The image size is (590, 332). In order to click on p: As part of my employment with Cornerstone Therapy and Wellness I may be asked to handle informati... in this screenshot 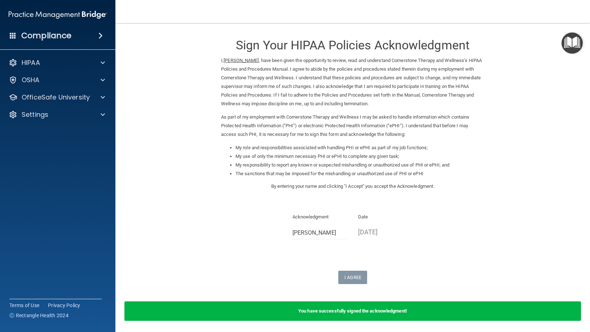, I will do `click(353, 126)`.